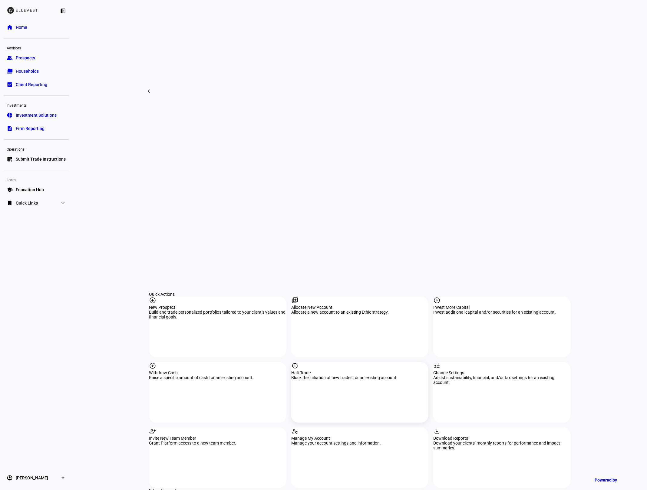 The height and width of the screenshot is (490, 647). What do you see at coordinates (218, 307) in the screenshot?
I see `div: New Prospect` at bounding box center [218, 307].